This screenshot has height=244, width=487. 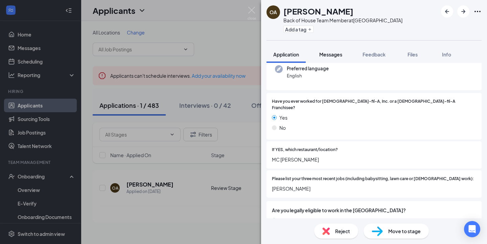 What do you see at coordinates (447, 12) in the screenshot?
I see `button: ArrowLeftNew` at bounding box center [447, 12].